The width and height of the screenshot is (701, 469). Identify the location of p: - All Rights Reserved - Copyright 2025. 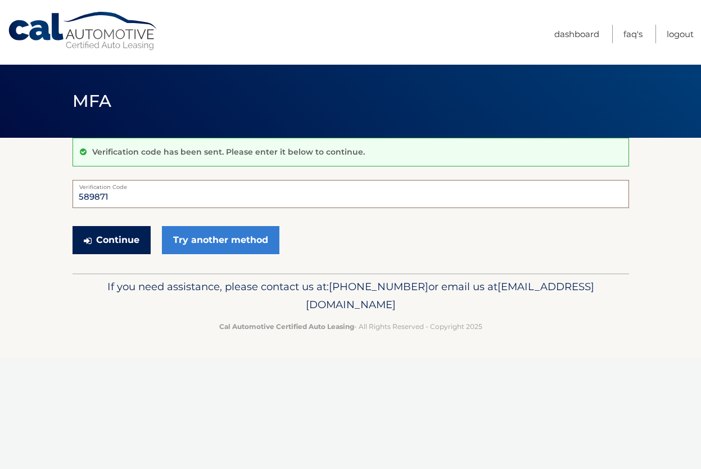
(351, 326).